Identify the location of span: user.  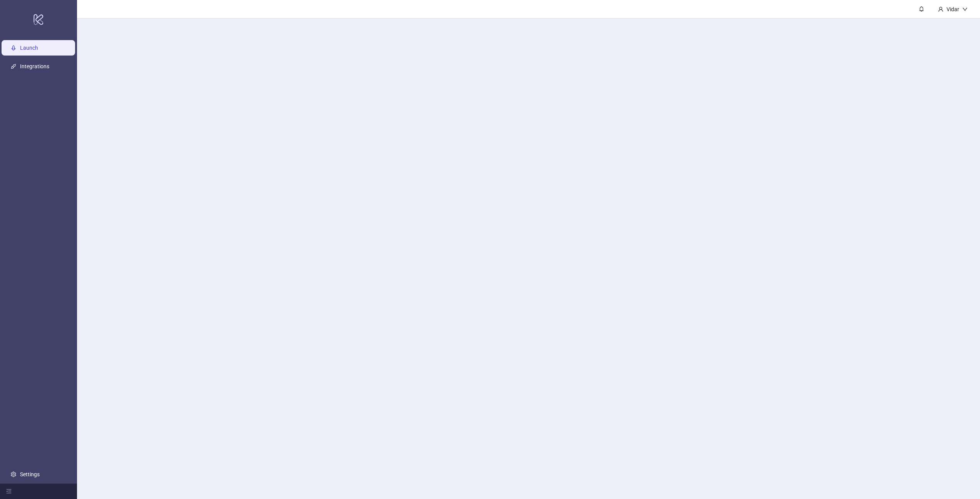
(941, 9).